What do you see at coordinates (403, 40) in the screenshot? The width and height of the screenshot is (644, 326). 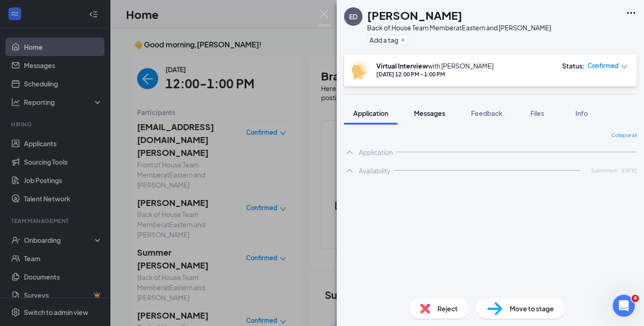 I see `svg: Plus` at bounding box center [403, 40].